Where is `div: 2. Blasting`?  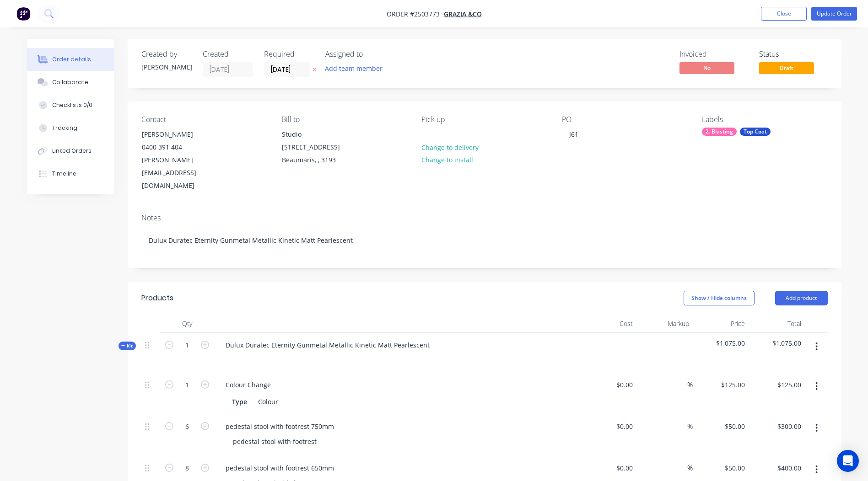
div: 2. Blasting is located at coordinates (719, 132).